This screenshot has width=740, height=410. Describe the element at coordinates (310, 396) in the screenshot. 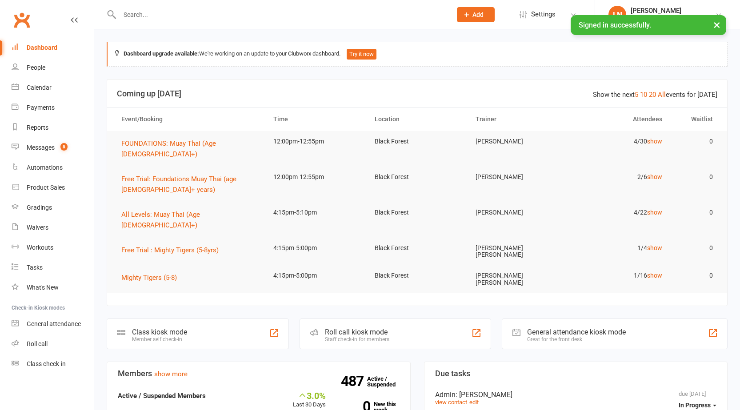

I see `div: 3.0%` at that location.